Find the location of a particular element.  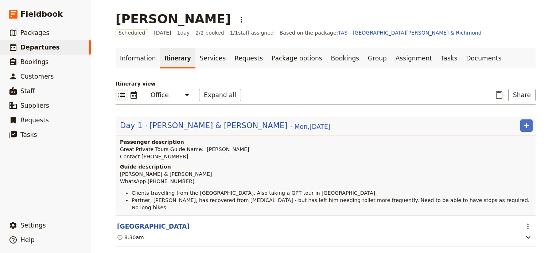

a: Itinerary is located at coordinates (178, 58).